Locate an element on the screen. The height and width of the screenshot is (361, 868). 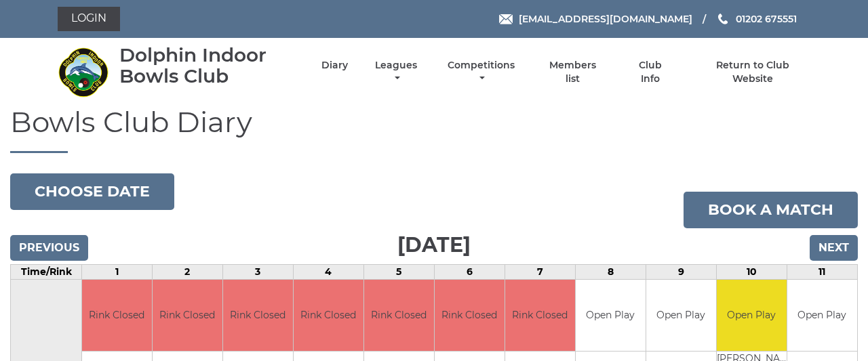
a: Phone us 01202 675551 is located at coordinates (756, 19).